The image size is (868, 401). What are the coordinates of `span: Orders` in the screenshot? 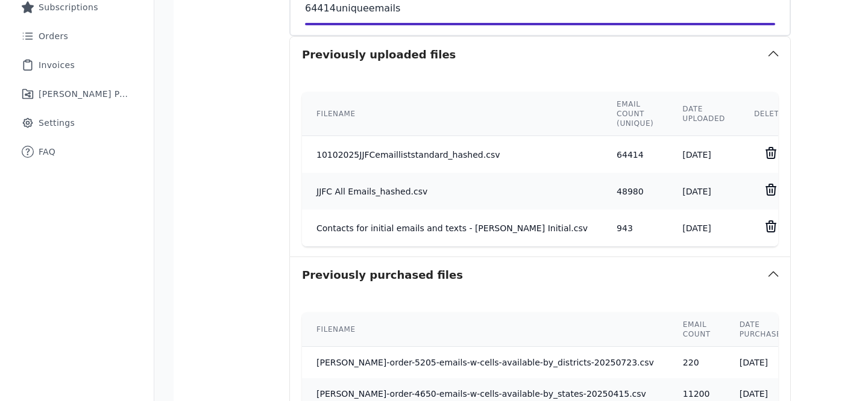 It's located at (53, 36).